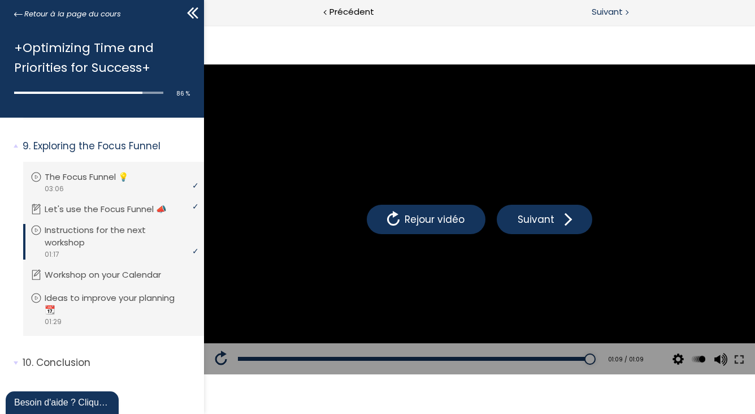  I want to click on p: The Focus Funnel 💡, so click(95, 177).